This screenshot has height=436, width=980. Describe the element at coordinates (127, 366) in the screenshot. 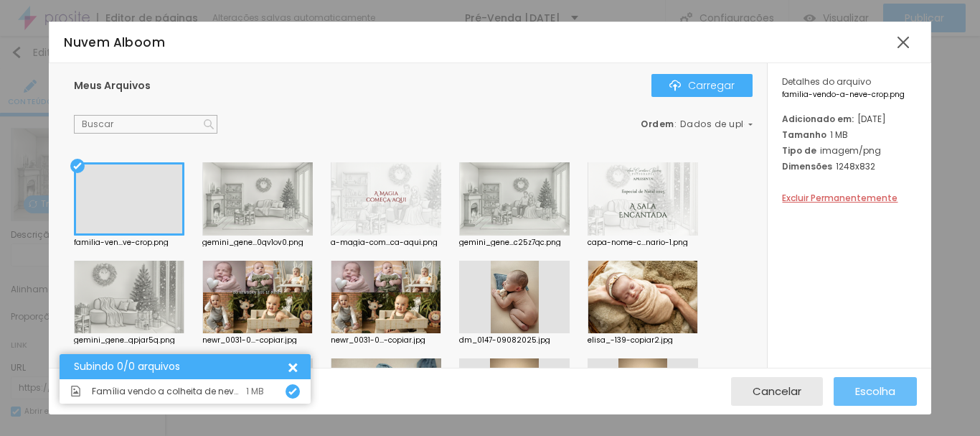

I see `font: Subindo 0/0 arquivos` at that location.